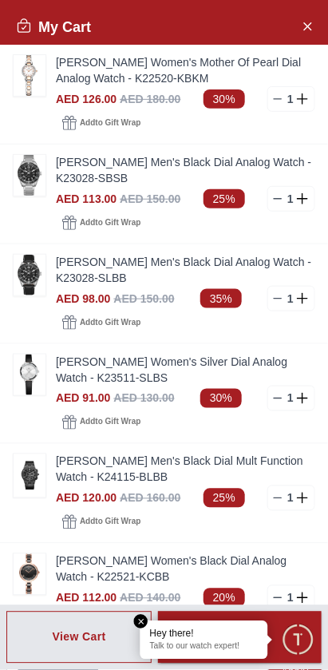 The height and width of the screenshot is (670, 328). I want to click on div: View Cart, so click(79, 637).